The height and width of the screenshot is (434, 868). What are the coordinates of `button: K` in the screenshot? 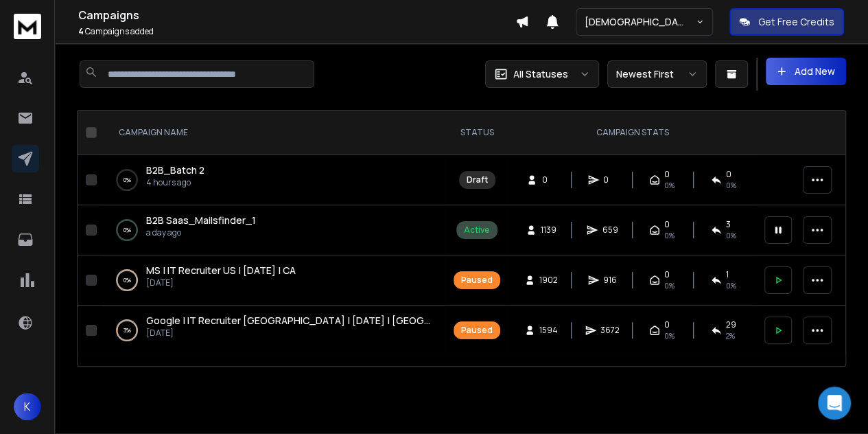 It's located at (28, 406).